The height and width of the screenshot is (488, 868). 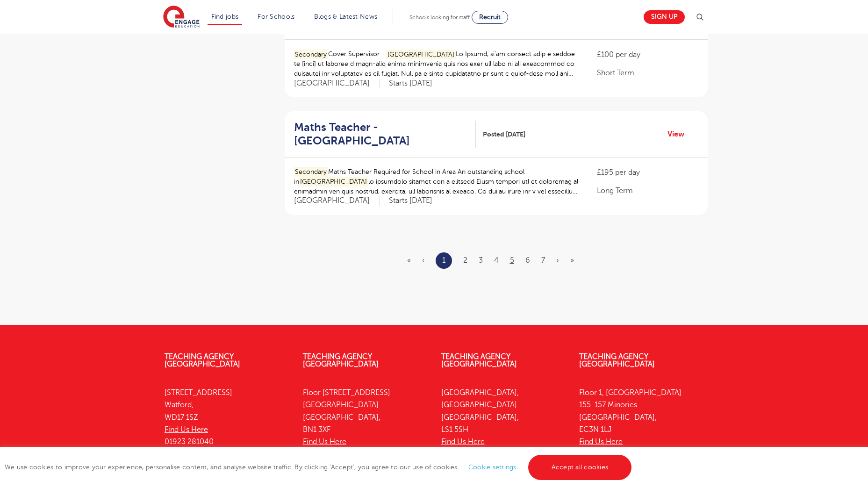 I want to click on a: Accept all cookies, so click(x=580, y=468).